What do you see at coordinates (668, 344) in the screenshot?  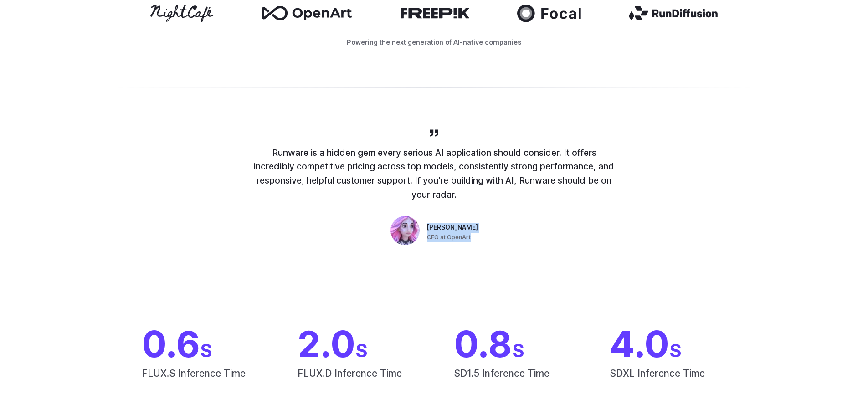 I see `span: 4.0` at bounding box center [668, 344].